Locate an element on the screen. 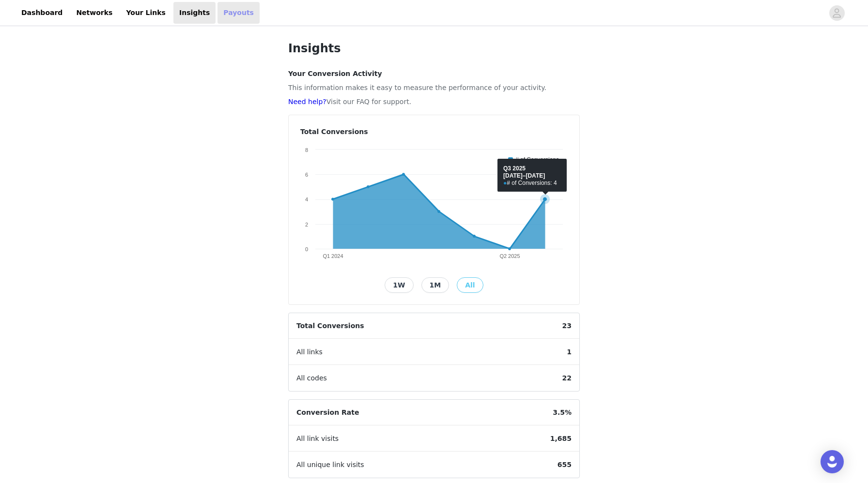 This screenshot has height=483, width=868. span: Total Conversions is located at coordinates (330, 325).